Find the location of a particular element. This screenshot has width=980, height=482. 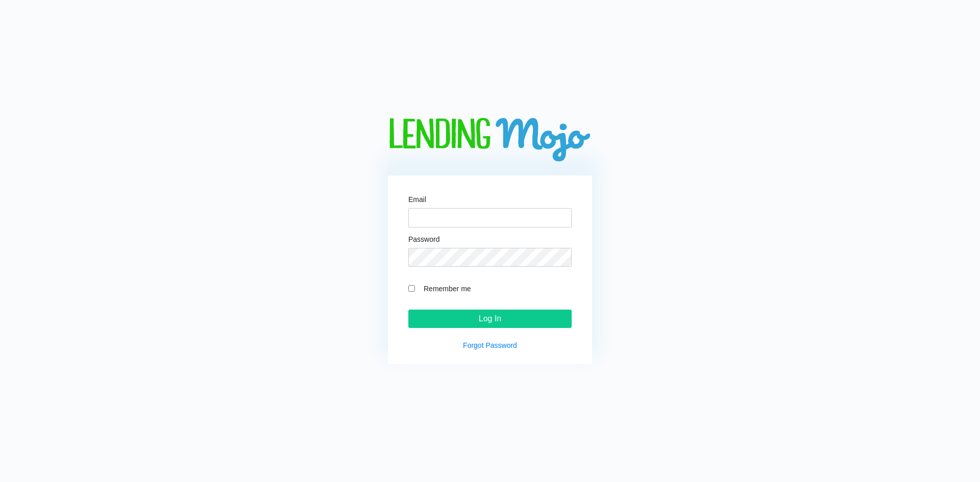

label: Remember me is located at coordinates (495, 288).